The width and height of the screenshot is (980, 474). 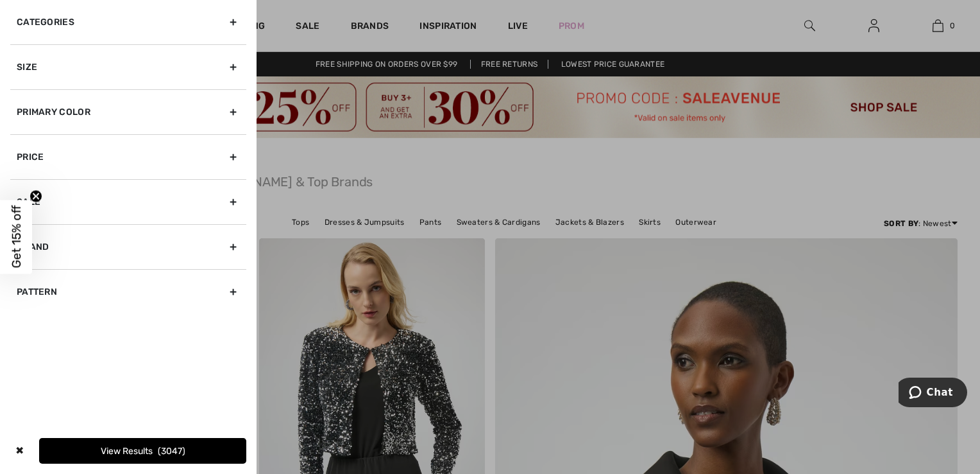 What do you see at coordinates (41, 15) in the screenshot?
I see `span: Chat` at bounding box center [41, 15].